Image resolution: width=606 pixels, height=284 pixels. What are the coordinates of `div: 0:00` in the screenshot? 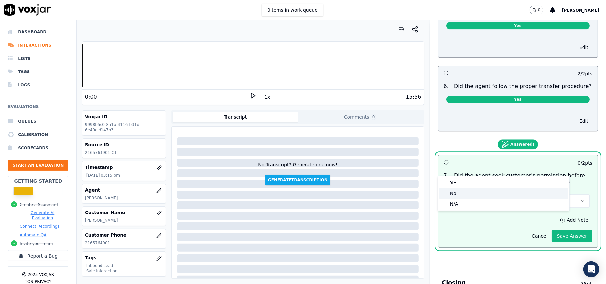 It's located at (91, 97).